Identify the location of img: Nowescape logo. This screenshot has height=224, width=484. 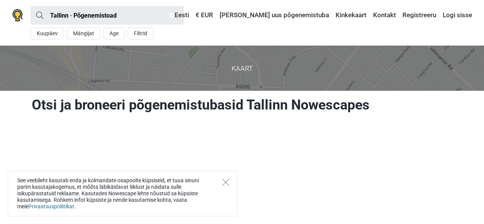
(18, 15).